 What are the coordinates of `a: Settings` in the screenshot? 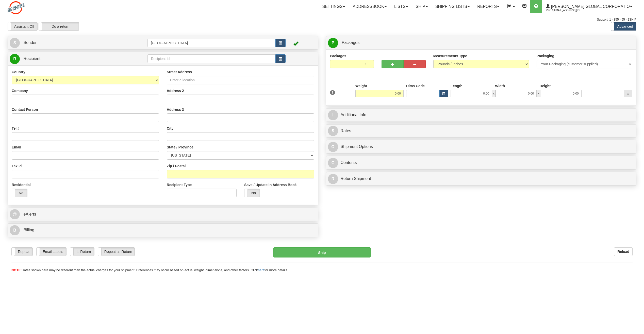 It's located at (334, 7).